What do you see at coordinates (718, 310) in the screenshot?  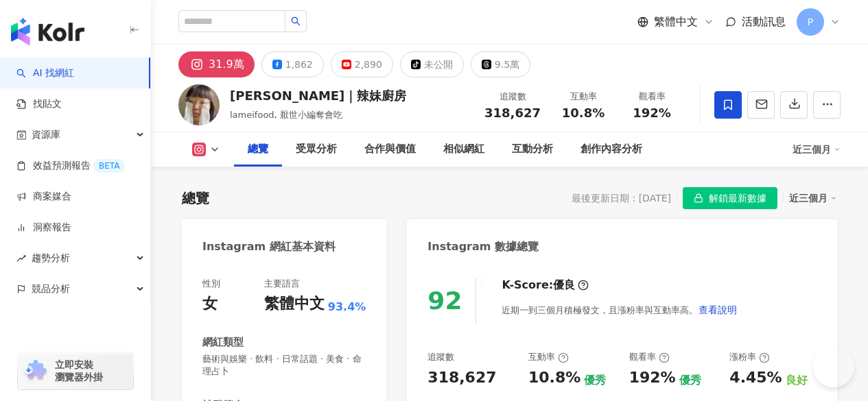 I see `button: 查看說明` at bounding box center [718, 310].